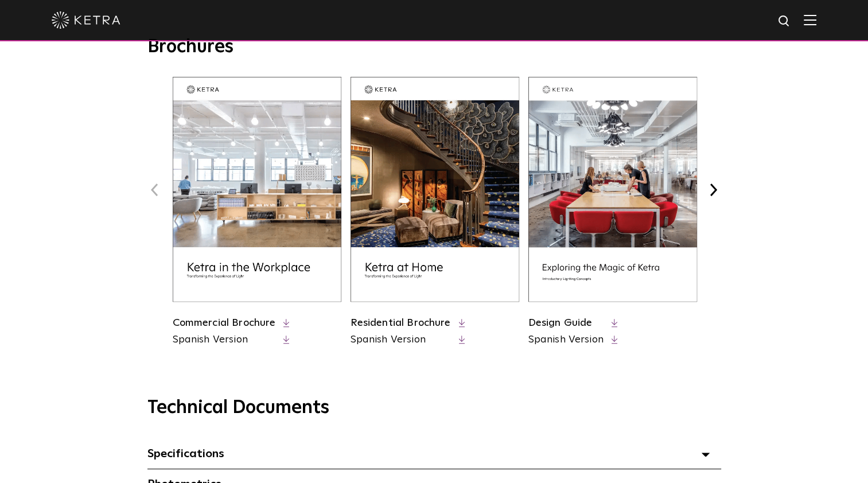 The image size is (868, 483). Describe the element at coordinates (224, 322) in the screenshot. I see `a: Commercial Brochure` at that location.